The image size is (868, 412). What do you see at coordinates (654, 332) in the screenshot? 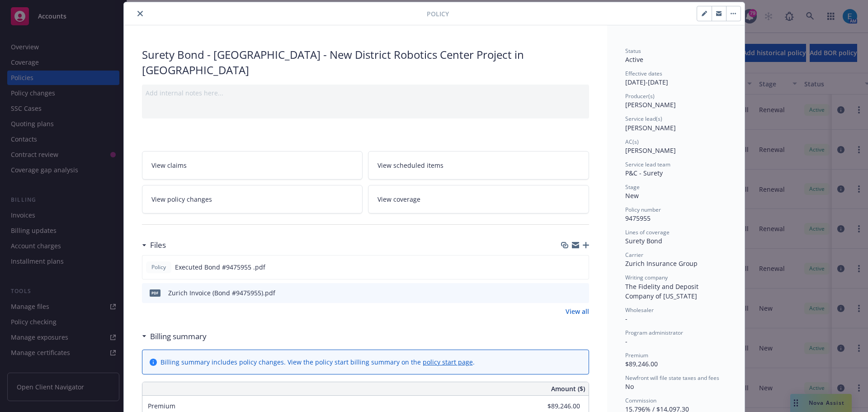
I see `span: Program administrator` at bounding box center [654, 332].